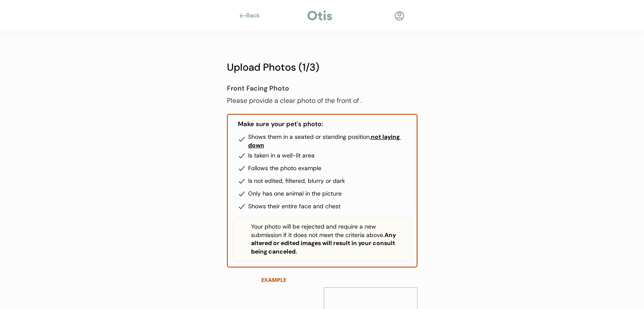 The width and height of the screenshot is (644, 309). Describe the element at coordinates (330, 141) in the screenshot. I see `div: Shows them in a seated or standing position,` at that location.